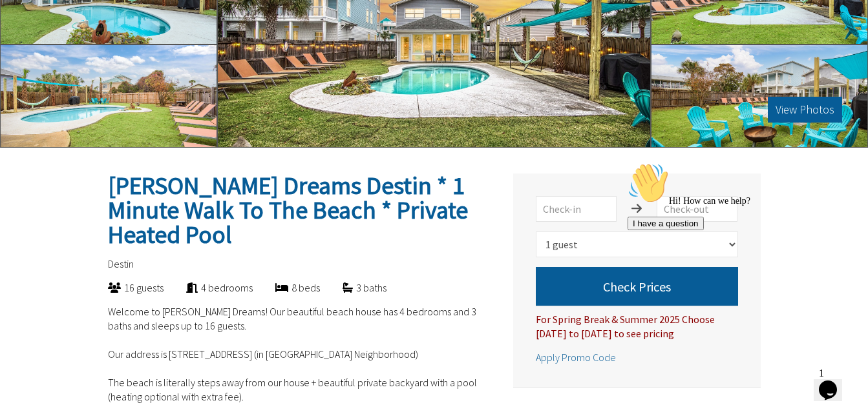 The width and height of the screenshot is (868, 414). What do you see at coordinates (124, 288) in the screenshot?
I see `div: 16 guests` at bounding box center [124, 288].